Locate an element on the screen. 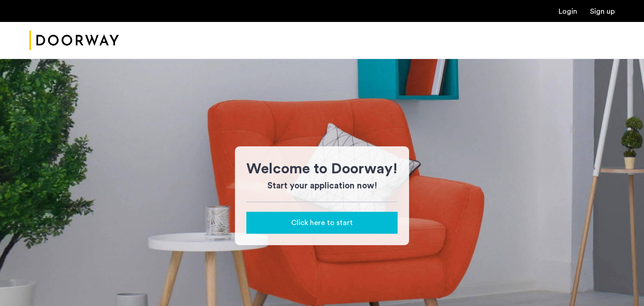 Image resolution: width=644 pixels, height=306 pixels. h1: Welcome to Doorway! is located at coordinates (322, 169).